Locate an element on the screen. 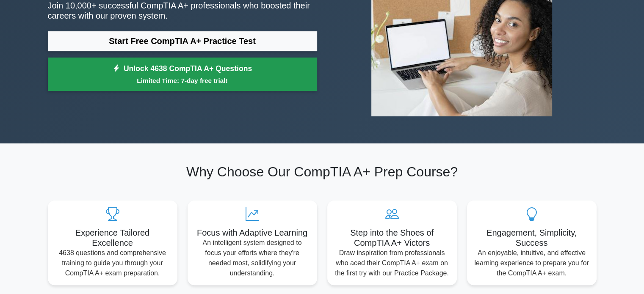 This screenshot has width=644, height=294. h5: Engagement, Simplicity, Success is located at coordinates (532, 238).